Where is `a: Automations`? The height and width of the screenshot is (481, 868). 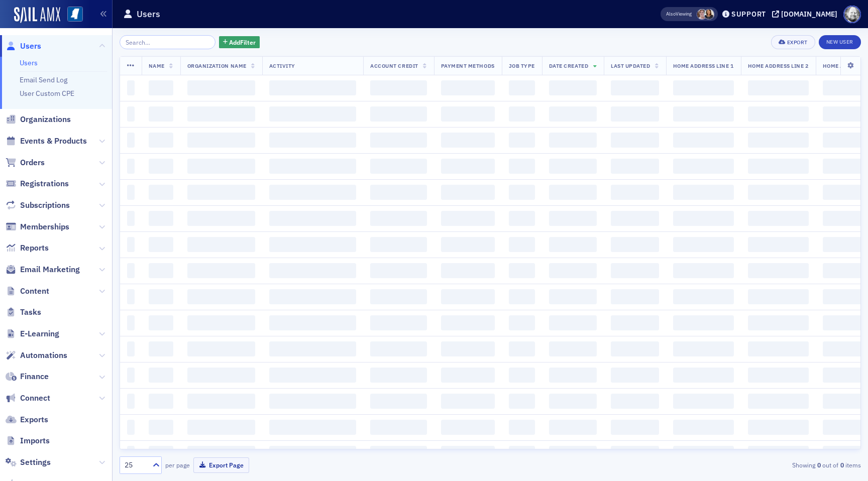
a: Automations is located at coordinates (36, 356).